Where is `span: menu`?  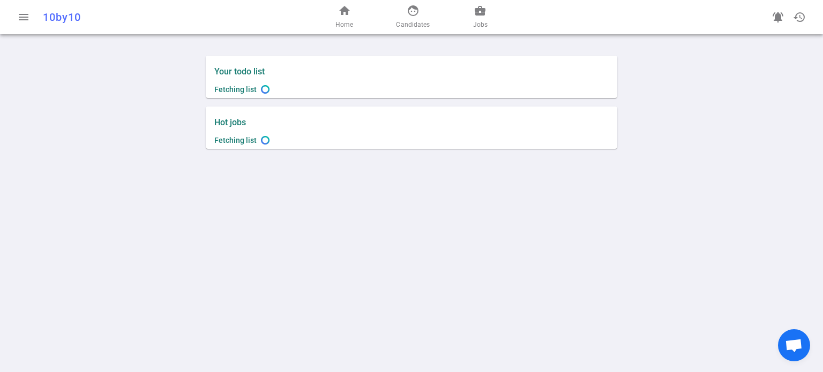
span: menu is located at coordinates (24, 17).